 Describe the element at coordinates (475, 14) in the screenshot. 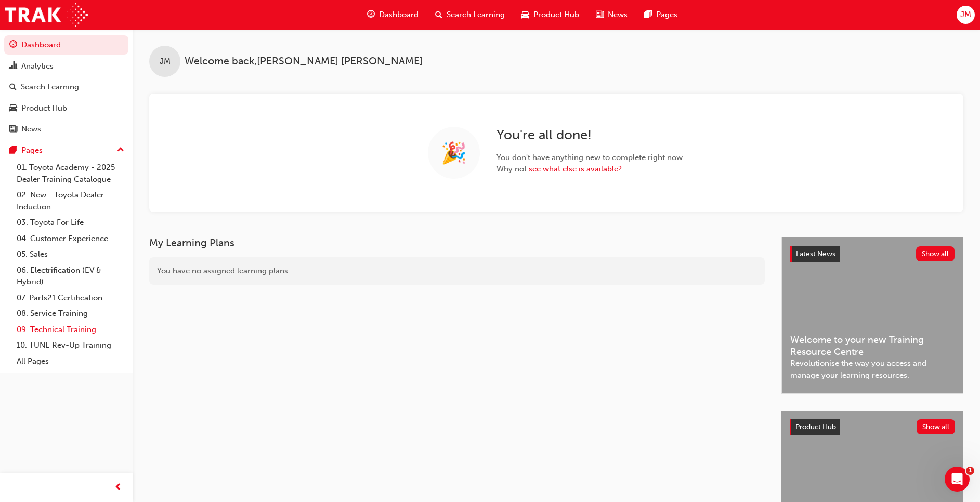

I see `span: Search Learning` at that location.